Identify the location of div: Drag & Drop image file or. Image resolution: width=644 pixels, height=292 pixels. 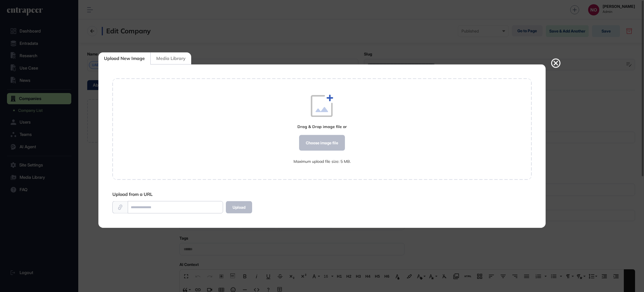
(322, 127).